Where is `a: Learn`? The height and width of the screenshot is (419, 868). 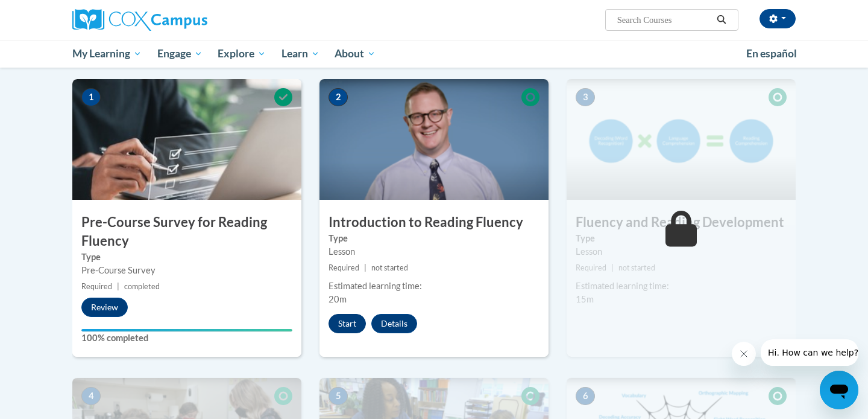
a: Learn is located at coordinates (300, 54).